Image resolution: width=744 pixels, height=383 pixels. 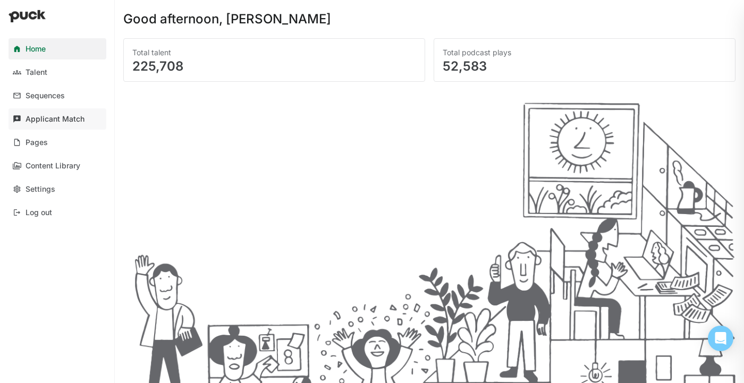 I want to click on div: Talent, so click(x=36, y=72).